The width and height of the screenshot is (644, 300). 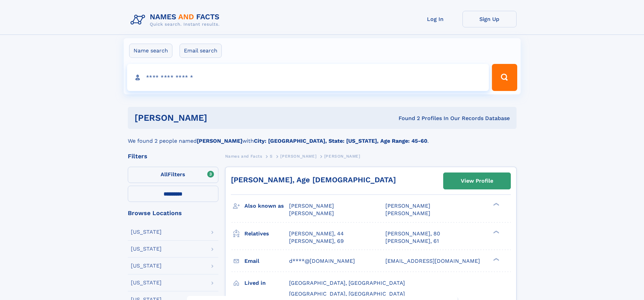 I want to click on span: All, so click(x=164, y=174).